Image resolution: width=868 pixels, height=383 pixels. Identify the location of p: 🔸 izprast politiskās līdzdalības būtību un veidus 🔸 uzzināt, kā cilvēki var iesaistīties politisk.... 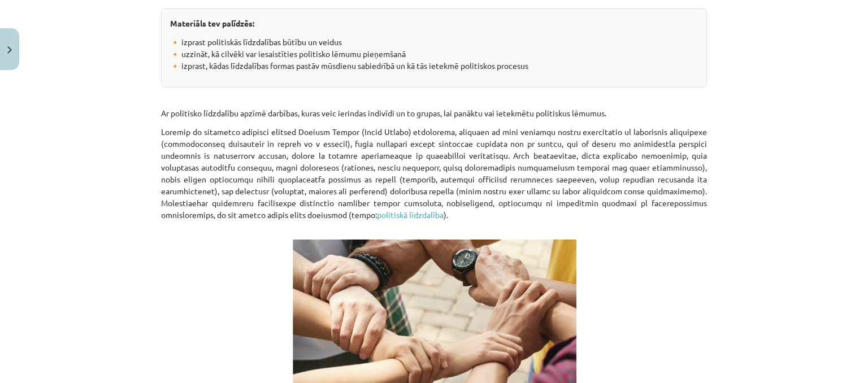
(434, 54).